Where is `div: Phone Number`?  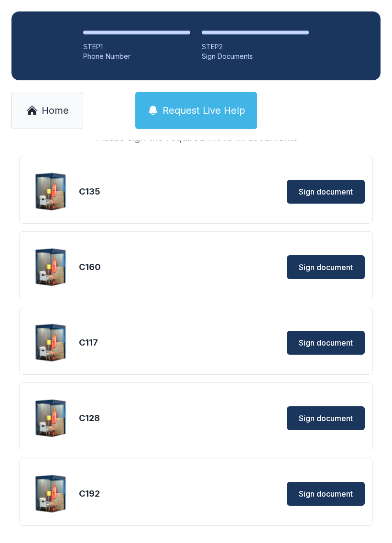
div: Phone Number is located at coordinates (137, 57).